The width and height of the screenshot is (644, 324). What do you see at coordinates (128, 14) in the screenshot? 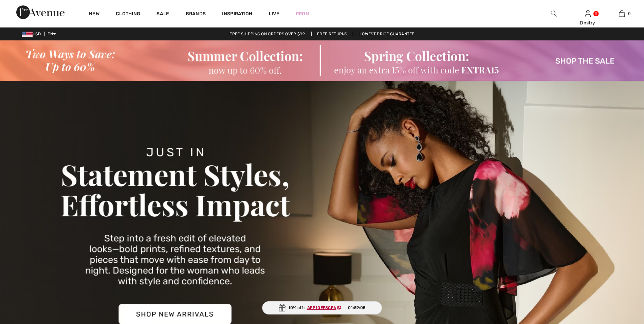
I see `a: Clothing` at bounding box center [128, 14].